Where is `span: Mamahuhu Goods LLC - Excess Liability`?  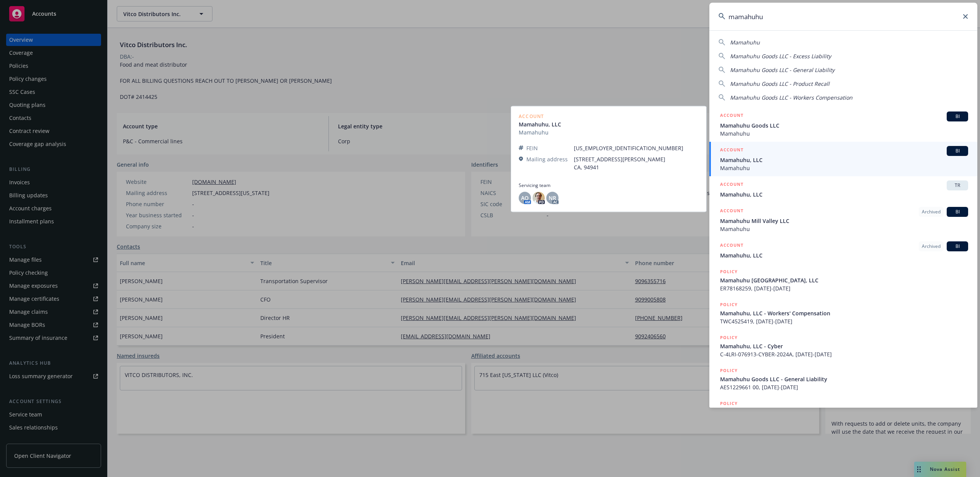 span: Mamahuhu Goods LLC - Excess Liability is located at coordinates (781, 56).